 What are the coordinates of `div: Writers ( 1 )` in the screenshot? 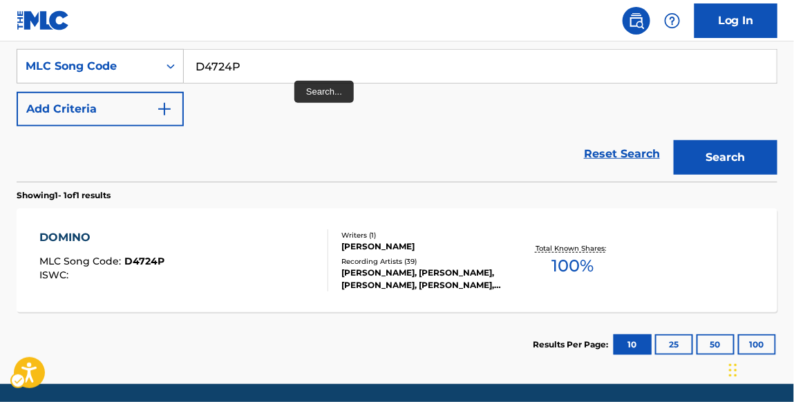 It's located at (425, 235).